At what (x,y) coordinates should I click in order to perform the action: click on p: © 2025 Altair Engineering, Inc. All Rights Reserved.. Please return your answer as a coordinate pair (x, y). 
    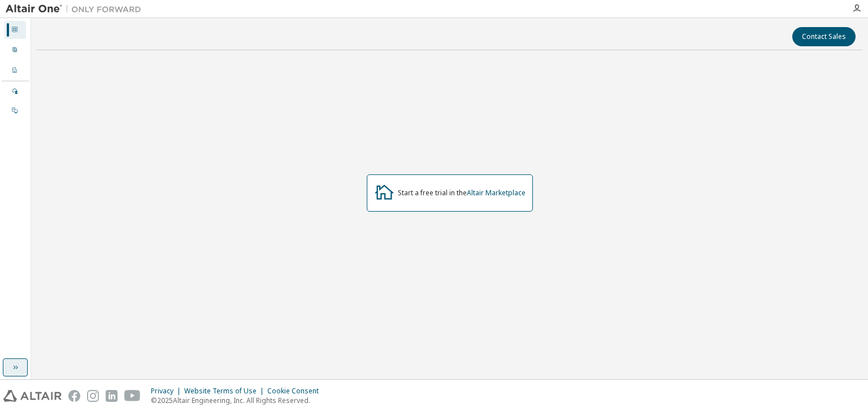
    Looking at the image, I should click on (238, 400).